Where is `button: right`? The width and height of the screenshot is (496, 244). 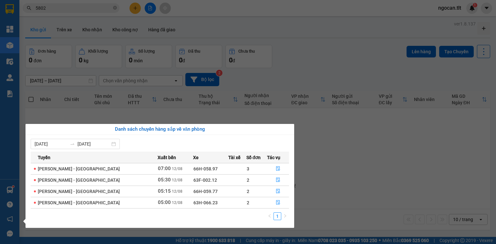 button: right is located at coordinates (285, 216).